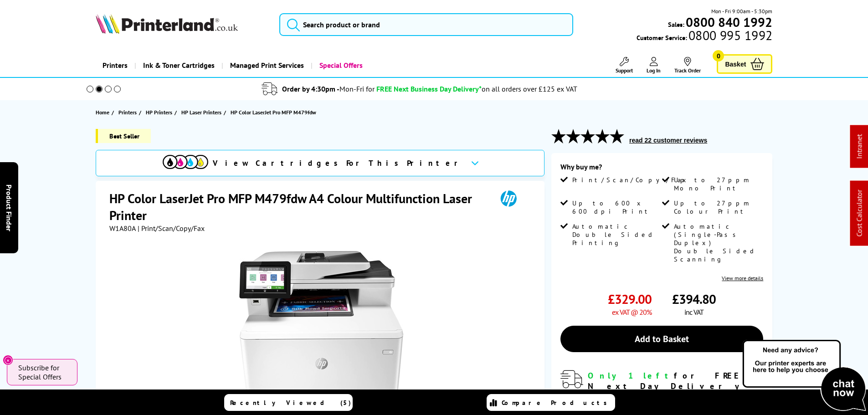 The width and height of the screenshot is (868, 415). Describe the element at coordinates (428, 89) in the screenshot. I see `span: FREE Next Business Day Delivery*` at that location.